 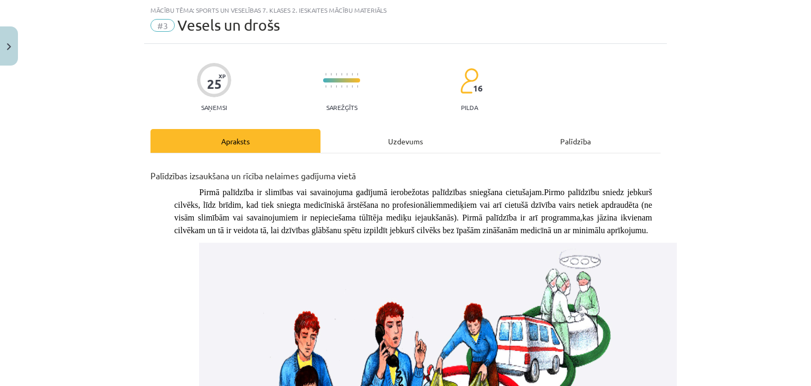 What do you see at coordinates (363, 204) in the screenshot?
I see `span: ārstēšana` at bounding box center [363, 204].